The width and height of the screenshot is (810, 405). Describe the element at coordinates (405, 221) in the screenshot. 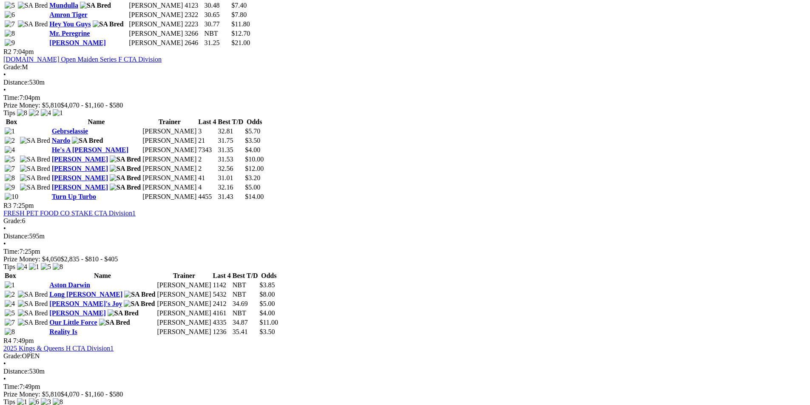

I see `div: 6` at that location.